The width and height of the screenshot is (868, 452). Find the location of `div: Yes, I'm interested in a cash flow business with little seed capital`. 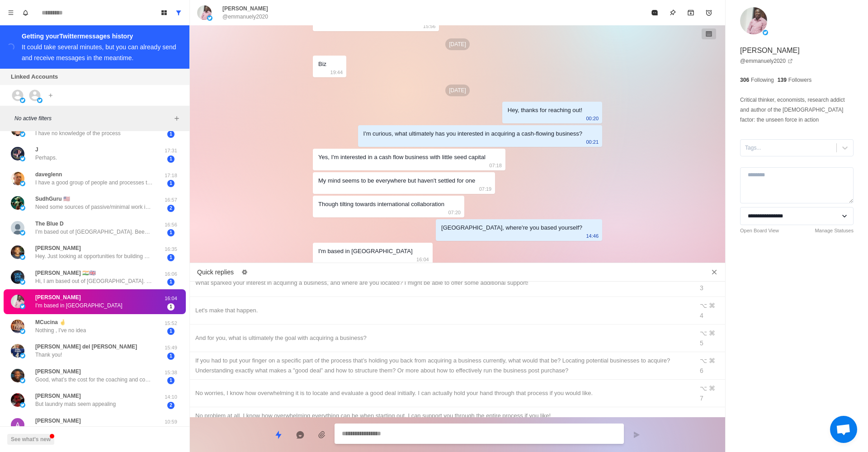

div: Yes, I'm interested in a cash flow business with little seed capital is located at coordinates (402, 157).